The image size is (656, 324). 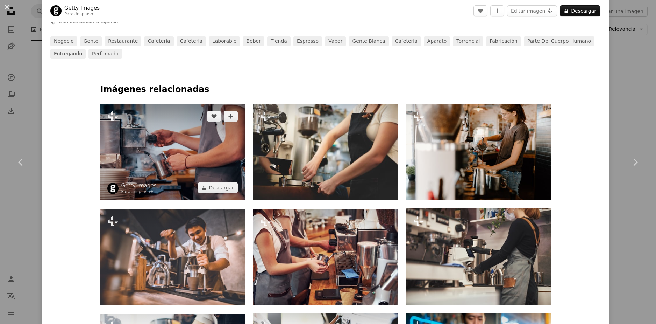 I want to click on a: gente blanca, so click(x=369, y=41).